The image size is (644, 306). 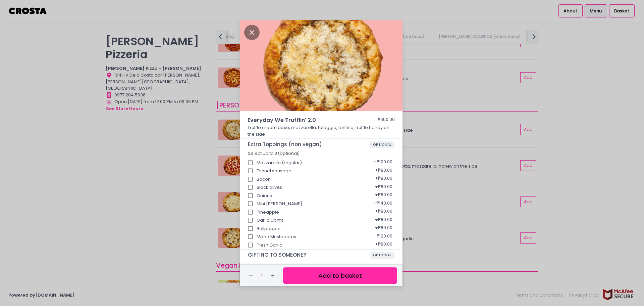 What do you see at coordinates (309, 144) in the screenshot?
I see `span: Extra Toppings (non vegan)` at bounding box center [309, 144].